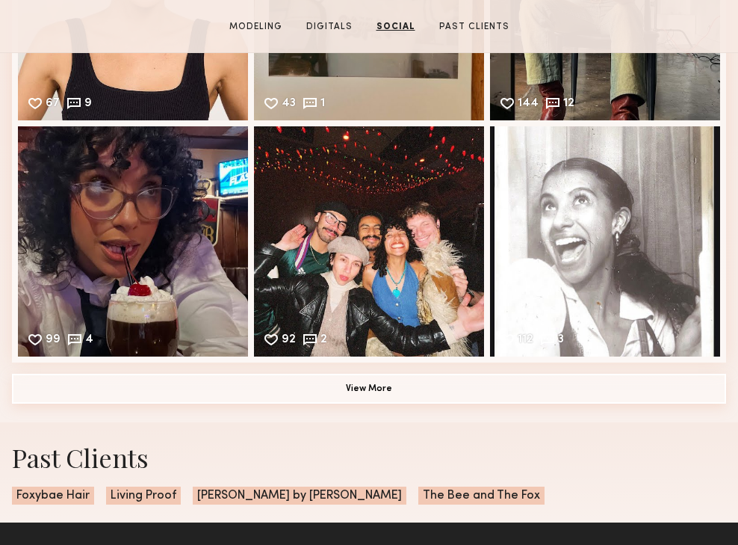 This screenshot has height=545, width=738. I want to click on span: Living Proof, so click(143, 495).